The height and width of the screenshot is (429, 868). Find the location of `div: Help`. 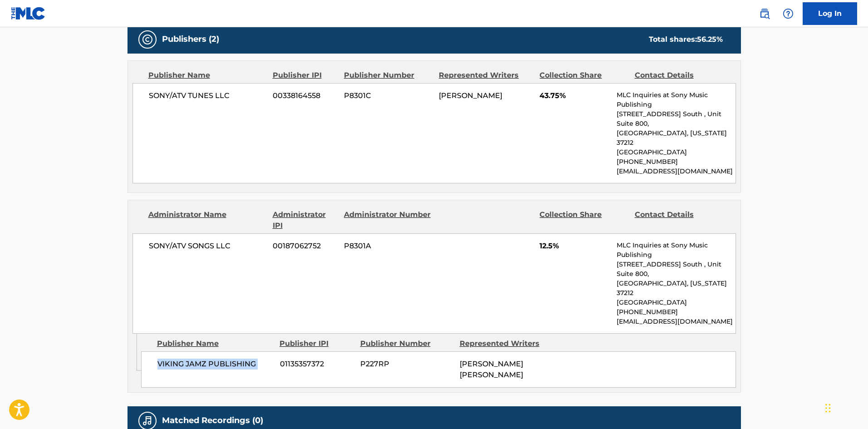

div: Help is located at coordinates (788, 14).